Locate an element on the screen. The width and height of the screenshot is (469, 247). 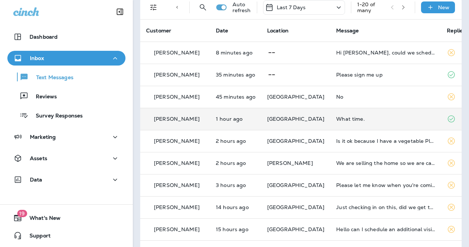
div: Hello can I schedule an additional visit at this number? We are seeing an increase of insects tha... is located at coordinates (385, 230).